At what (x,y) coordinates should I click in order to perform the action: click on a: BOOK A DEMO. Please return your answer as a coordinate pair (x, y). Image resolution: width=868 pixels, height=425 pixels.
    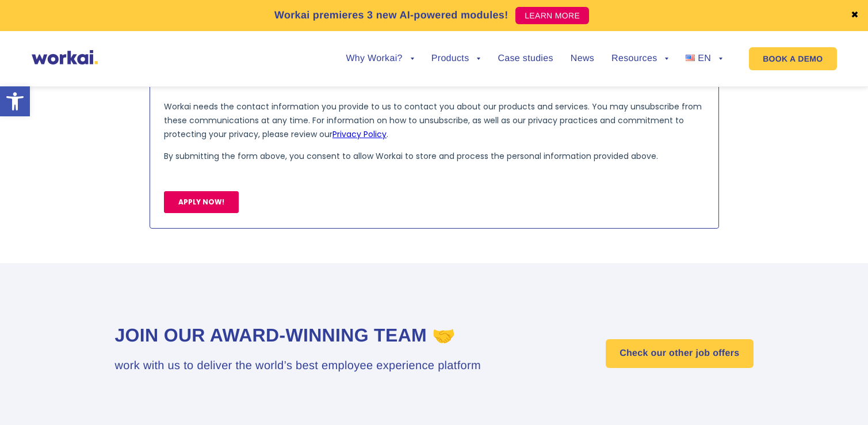
    Looking at the image, I should click on (793, 58).